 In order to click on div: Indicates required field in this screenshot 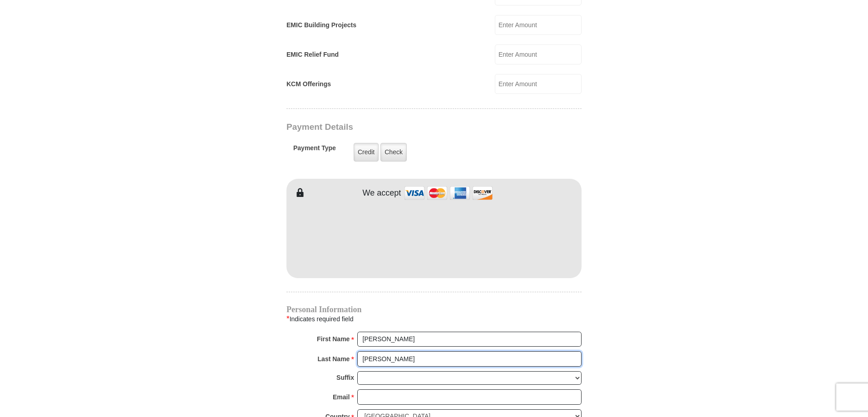, I will do `click(434, 319)`.